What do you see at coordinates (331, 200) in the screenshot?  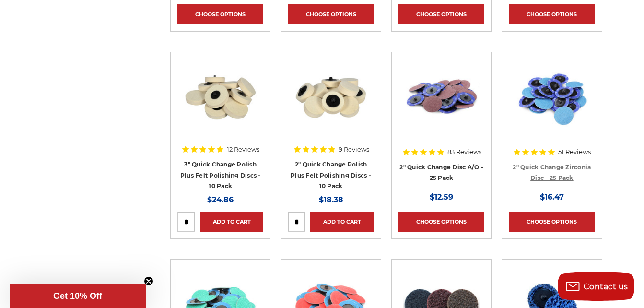 I see `span: $18.38` at bounding box center [331, 200].